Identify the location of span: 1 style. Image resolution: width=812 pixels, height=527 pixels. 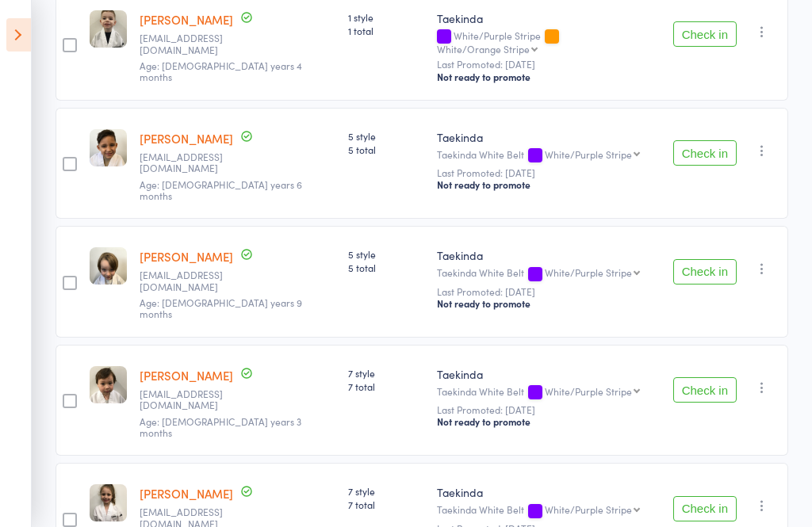
(385, 17).